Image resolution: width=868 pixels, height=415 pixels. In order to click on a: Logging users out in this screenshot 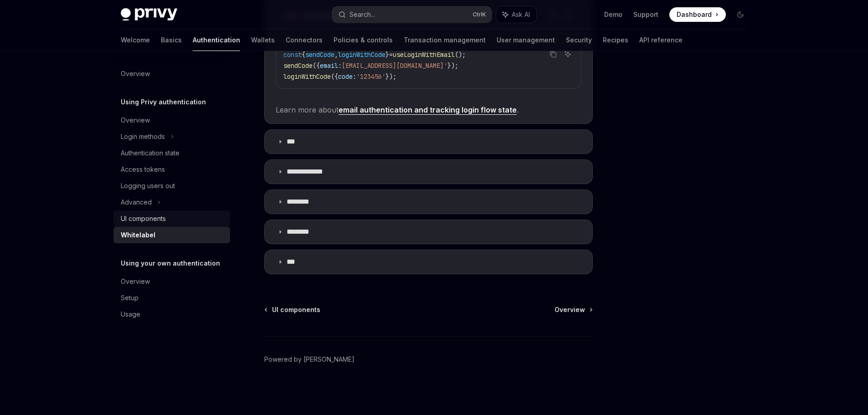, I will do `click(172, 186)`.